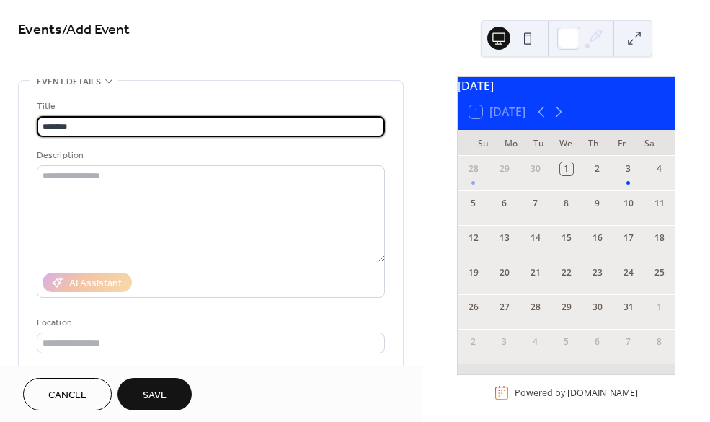  What do you see at coordinates (483, 143) in the screenshot?
I see `div: Su` at bounding box center [483, 143].